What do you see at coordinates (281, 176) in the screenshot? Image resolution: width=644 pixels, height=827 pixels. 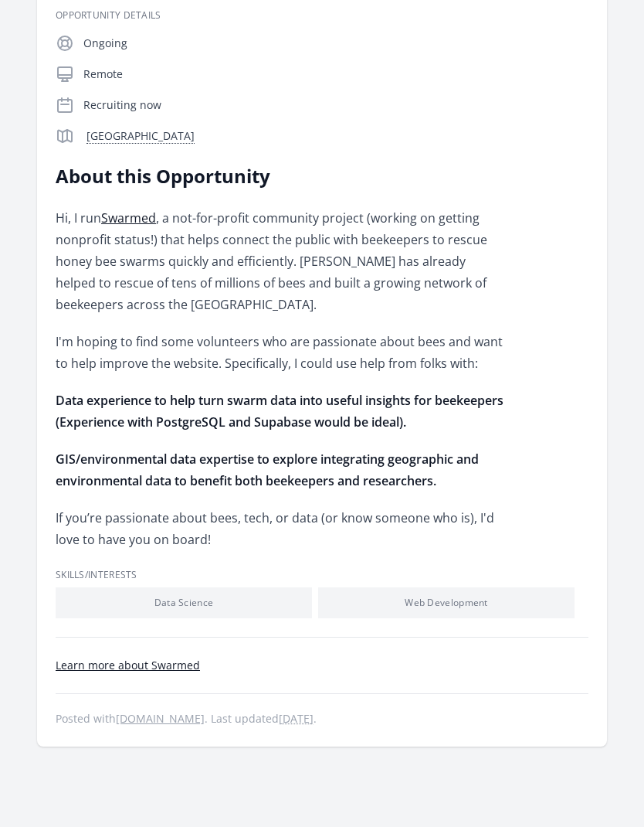 I see `h2: About this Opportunity` at bounding box center [281, 176].